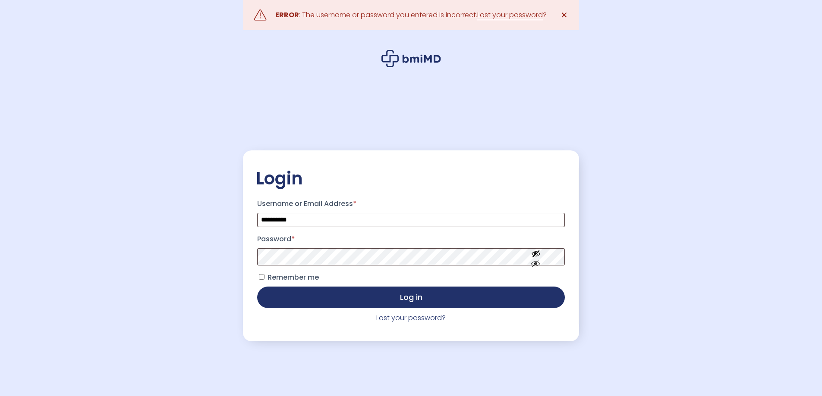  What do you see at coordinates (536, 257) in the screenshot?
I see `button: Show password` at bounding box center [536, 257].